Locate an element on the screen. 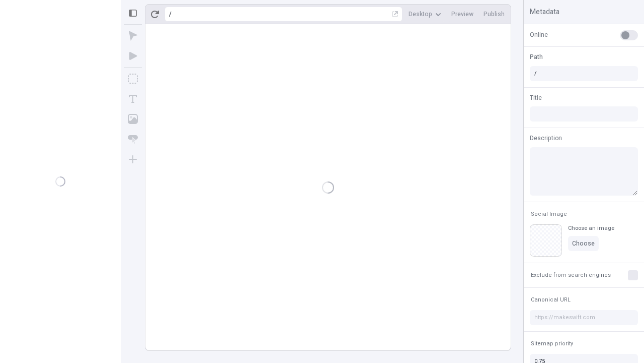 This screenshot has height=363, width=644. span: Choose is located at coordinates (583, 244).